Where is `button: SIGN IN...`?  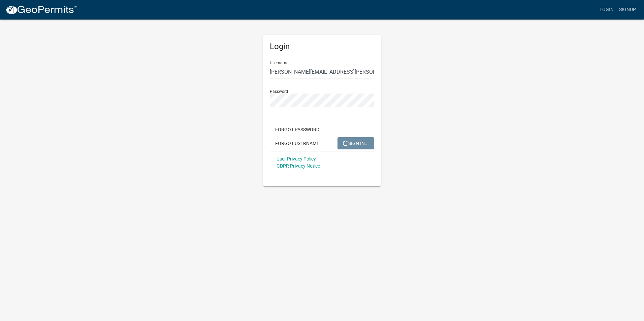
button: SIGN IN... is located at coordinates (356, 143).